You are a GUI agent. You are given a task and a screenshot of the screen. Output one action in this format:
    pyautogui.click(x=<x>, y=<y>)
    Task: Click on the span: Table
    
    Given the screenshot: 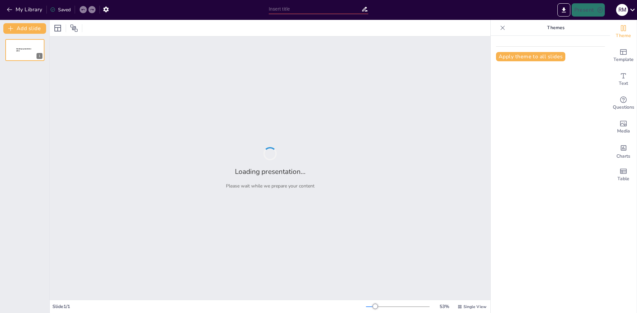 What is the action you would take?
    pyautogui.click(x=623, y=179)
    